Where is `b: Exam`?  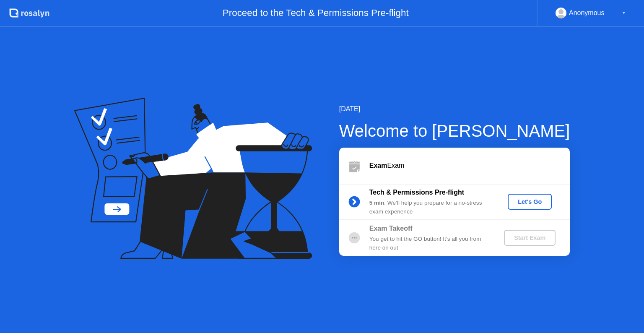
b: Exam is located at coordinates (378, 165).